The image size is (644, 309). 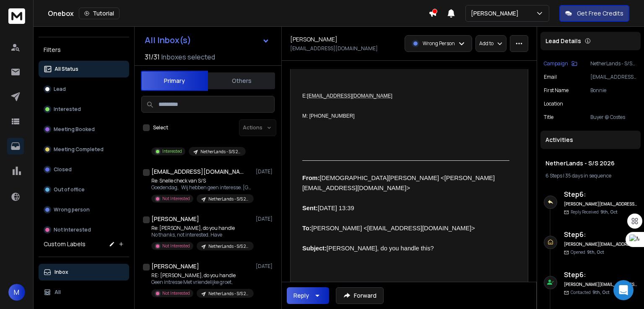 I want to click on p: Get Free Credits, so click(x=600, y=14).